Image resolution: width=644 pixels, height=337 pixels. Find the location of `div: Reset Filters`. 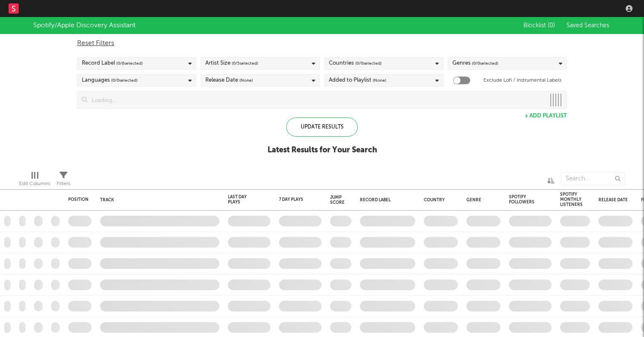

div: Reset Filters is located at coordinates (322, 44).